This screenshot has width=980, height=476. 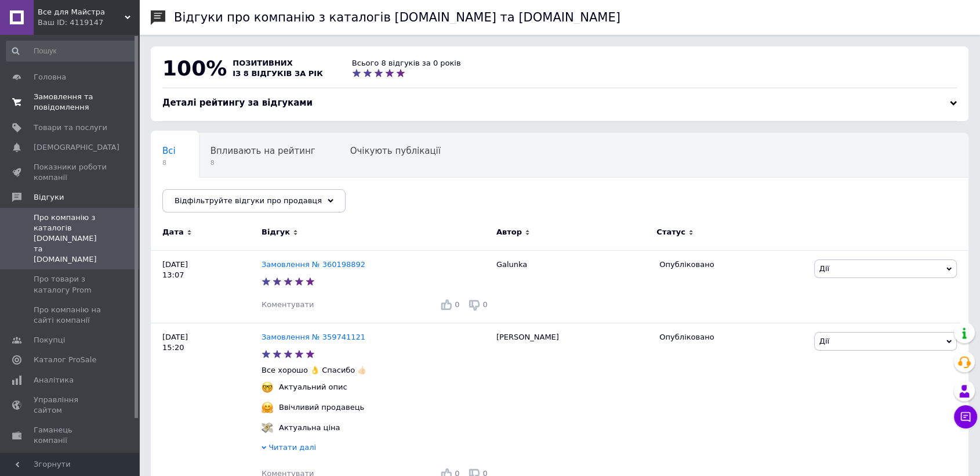 I want to click on div: Galunka, so click(x=572, y=286).